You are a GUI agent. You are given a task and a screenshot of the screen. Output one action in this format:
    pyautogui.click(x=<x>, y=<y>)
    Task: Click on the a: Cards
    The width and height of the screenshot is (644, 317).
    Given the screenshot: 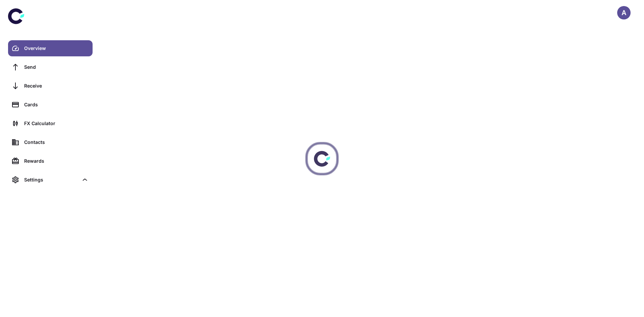 What is the action you would take?
    pyautogui.click(x=50, y=105)
    